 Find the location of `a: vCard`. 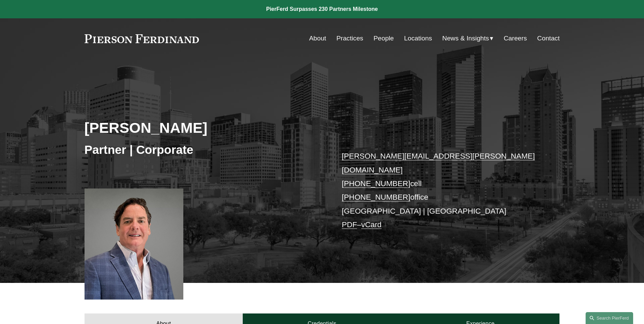

a: vCard is located at coordinates (372, 224).